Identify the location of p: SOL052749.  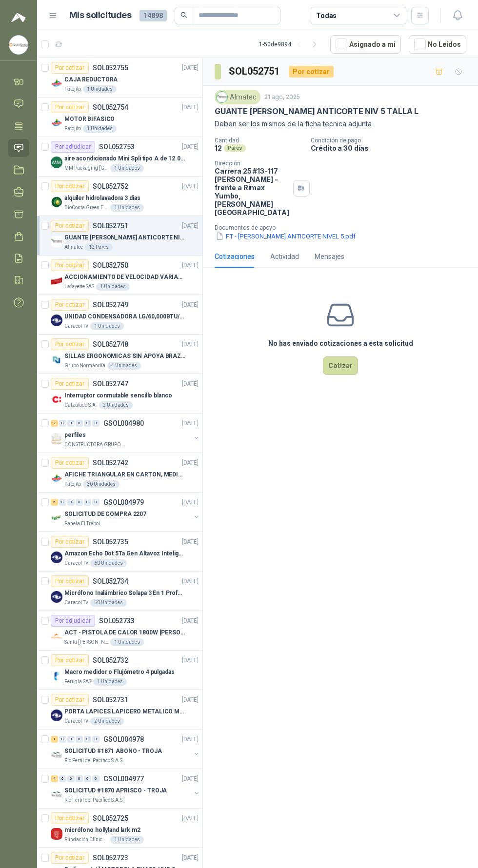
(111, 305).